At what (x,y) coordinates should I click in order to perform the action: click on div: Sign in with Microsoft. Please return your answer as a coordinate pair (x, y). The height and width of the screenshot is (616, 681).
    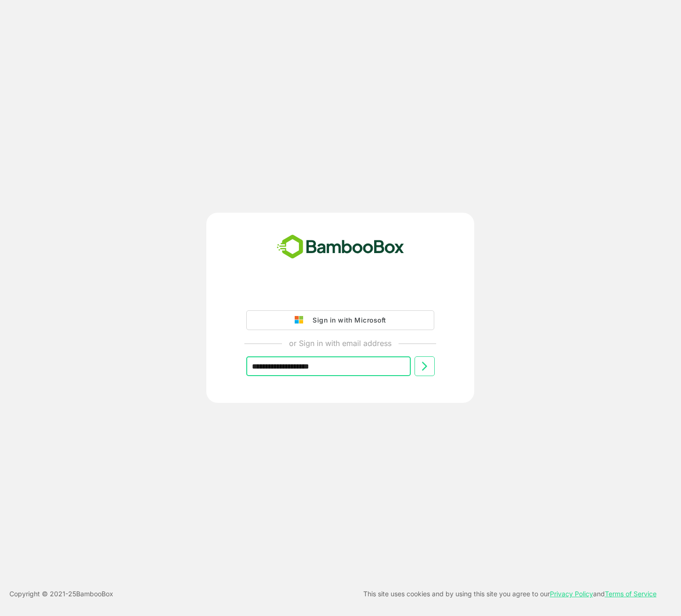
    Looking at the image, I should click on (346, 320).